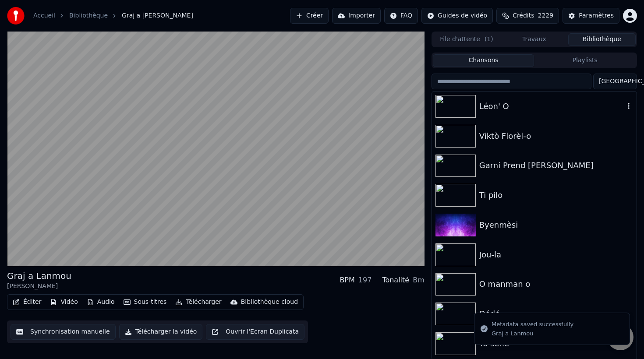 The width and height of the screenshot is (644, 359). What do you see at coordinates (556, 225) in the screenshot?
I see `div: Byenmèsi` at bounding box center [556, 225].